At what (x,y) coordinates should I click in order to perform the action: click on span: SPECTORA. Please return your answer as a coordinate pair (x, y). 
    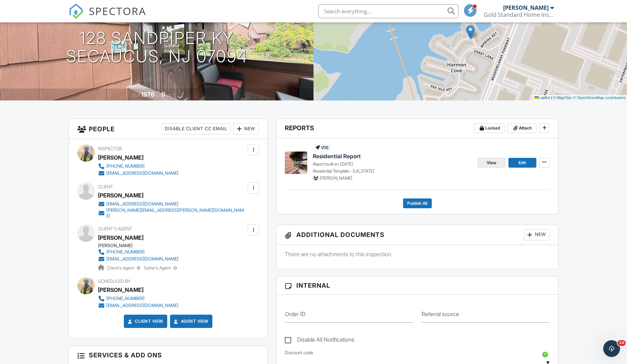
    Looking at the image, I should click on (118, 11).